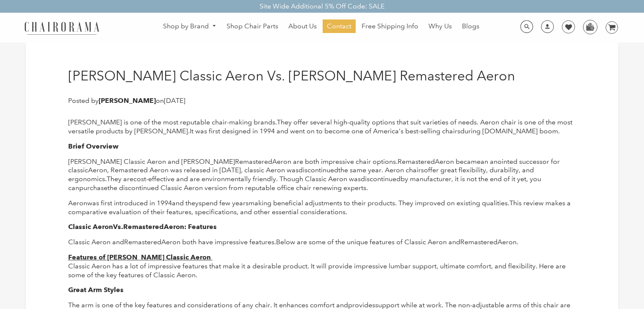 This screenshot has width=644, height=309. Describe the element at coordinates (95, 289) in the screenshot. I see `span: Great Arm Styles` at that location.